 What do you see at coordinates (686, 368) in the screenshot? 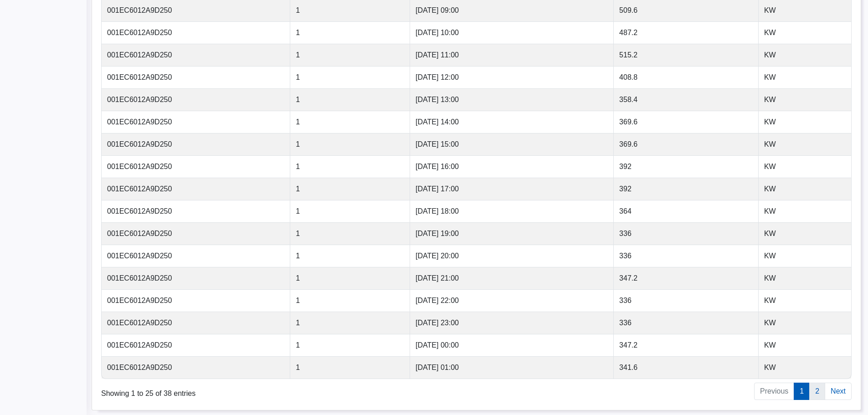
I see `td: 341.6` at bounding box center [686, 368].